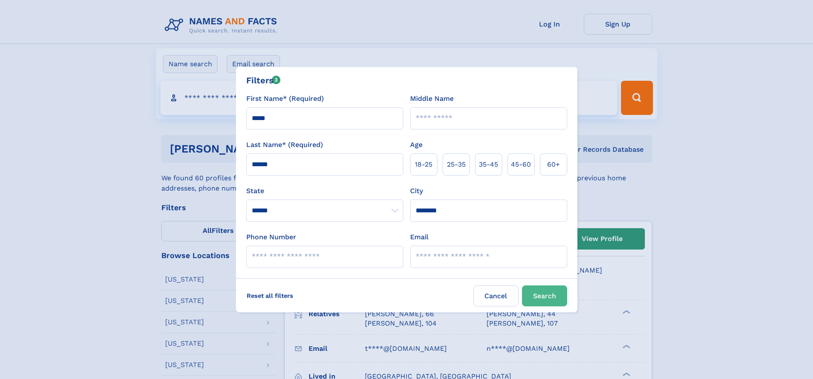 Image resolution: width=813 pixels, height=379 pixels. What do you see at coordinates (285, 145) in the screenshot?
I see `label: Last Name* (Required)` at bounding box center [285, 145].